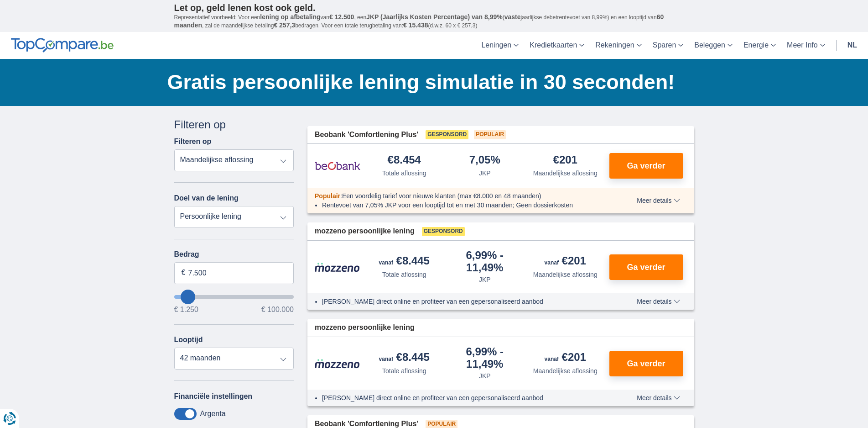 This screenshot has height=428, width=868. What do you see at coordinates (485, 160) in the screenshot?
I see `div: 7,05%` at bounding box center [485, 160].